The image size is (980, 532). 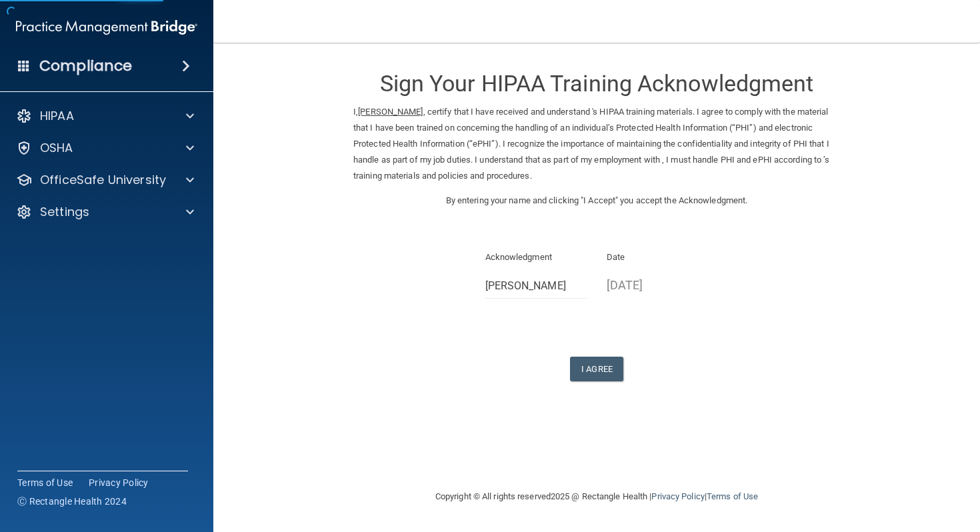 What do you see at coordinates (103, 180) in the screenshot?
I see `p: OfficeSafe University` at bounding box center [103, 180].